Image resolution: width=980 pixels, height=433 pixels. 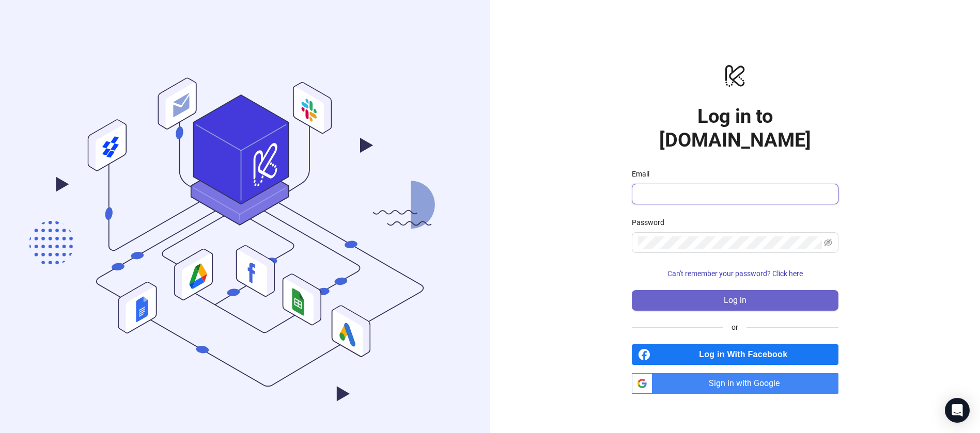 I want to click on a: Log in With Facebook, so click(x=735, y=354).